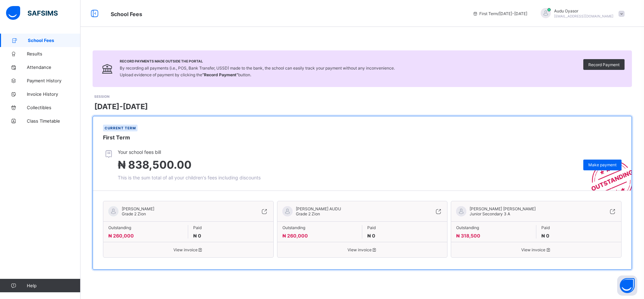 The height and width of the screenshot is (299, 644). What do you see at coordinates (53, 81) in the screenshot?
I see `span: Payment History` at bounding box center [53, 81].